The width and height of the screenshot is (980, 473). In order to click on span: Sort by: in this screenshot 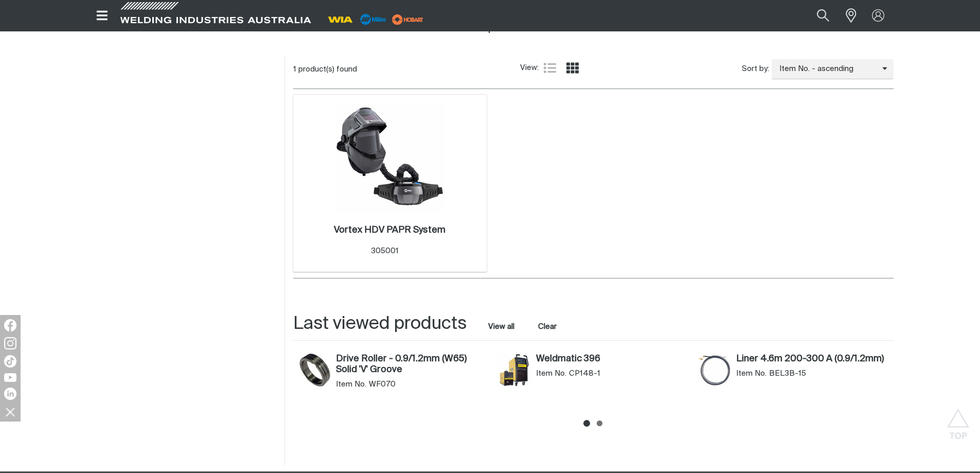, I will do `click(755, 69)`.